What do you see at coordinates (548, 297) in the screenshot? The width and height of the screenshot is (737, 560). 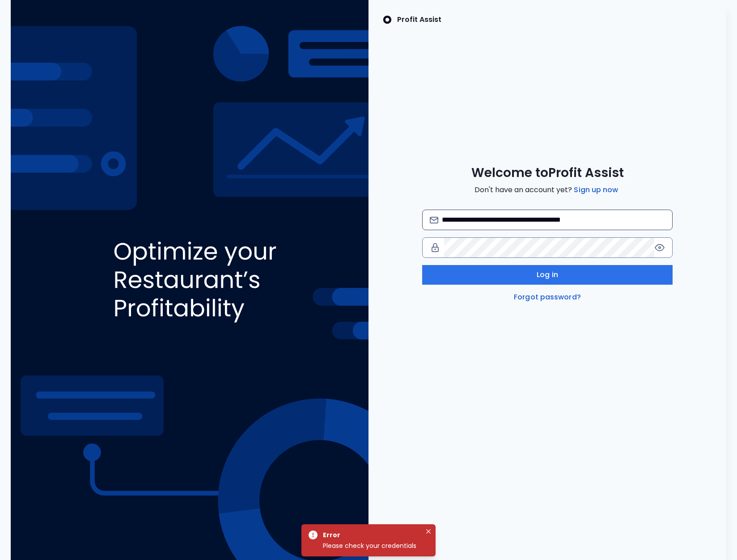 I see `a: Forgot password?` at bounding box center [548, 297].